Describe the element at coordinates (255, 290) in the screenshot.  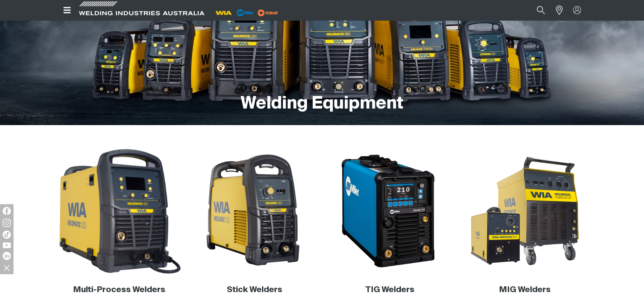
I see `a: Stick Welders` at that location.